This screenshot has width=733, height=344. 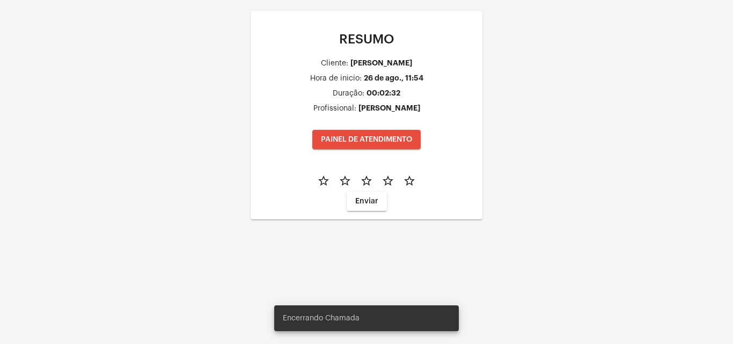 I want to click on div: 00:02:32, so click(x=383, y=93).